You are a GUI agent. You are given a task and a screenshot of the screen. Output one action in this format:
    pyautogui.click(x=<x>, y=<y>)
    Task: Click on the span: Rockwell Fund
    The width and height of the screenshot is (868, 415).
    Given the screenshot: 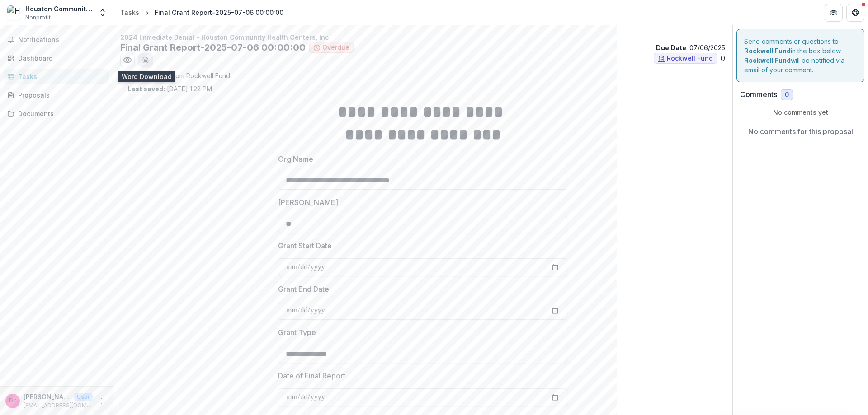 What is the action you would take?
    pyautogui.click(x=690, y=59)
    